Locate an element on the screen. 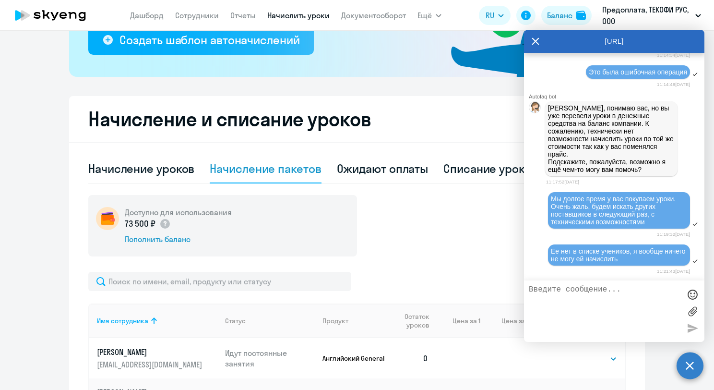 This screenshot has width=714, height=390. th: Цена за 1 is located at coordinates (458, 321).